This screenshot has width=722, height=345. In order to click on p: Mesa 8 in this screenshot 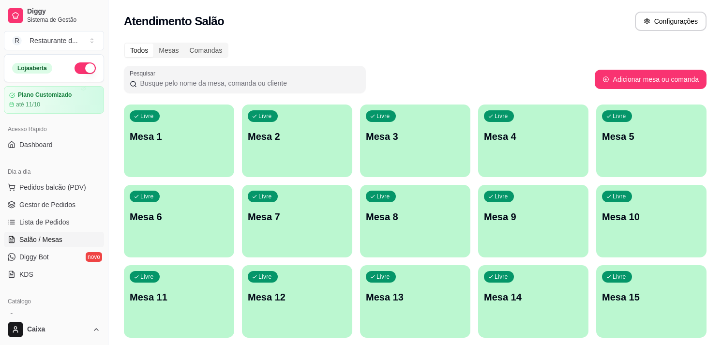, I will do `click(415, 217)`.